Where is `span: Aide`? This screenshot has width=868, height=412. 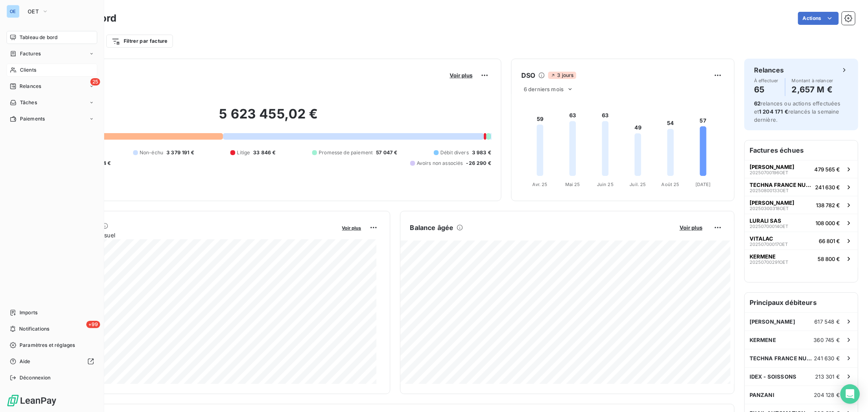
span: Aide is located at coordinates (25, 362).